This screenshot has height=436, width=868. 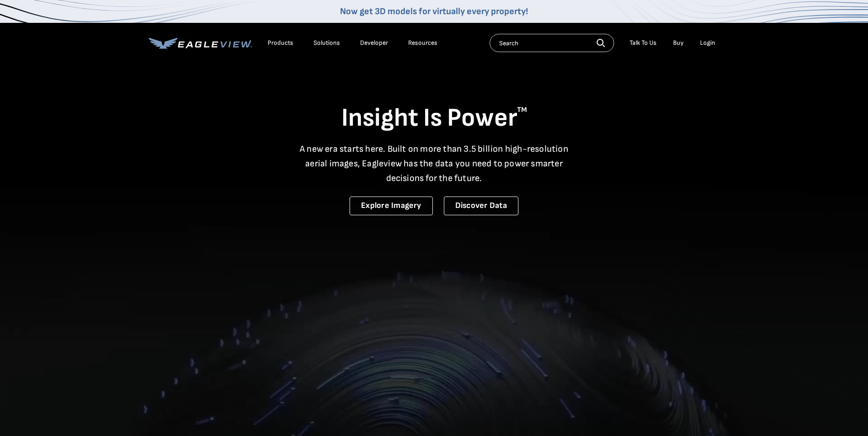 What do you see at coordinates (643, 43) in the screenshot?
I see `div: Talk To Us` at bounding box center [643, 43].